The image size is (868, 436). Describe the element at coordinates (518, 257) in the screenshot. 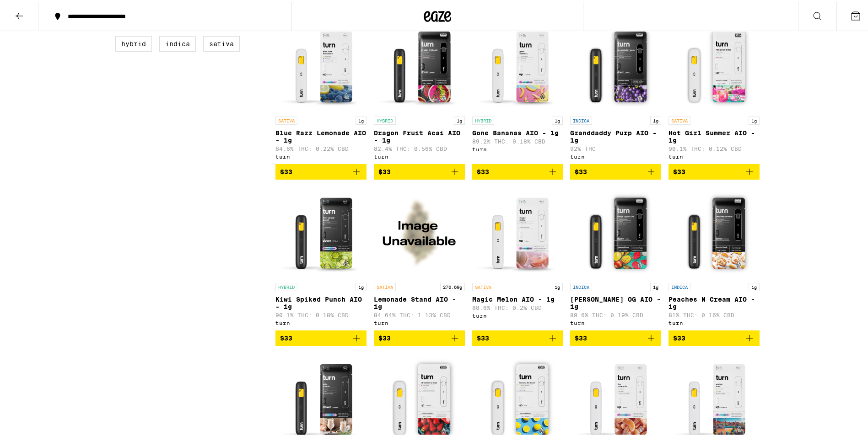

I see `a: Open page for Magic Melon AIO - 1g from turn` at that location.